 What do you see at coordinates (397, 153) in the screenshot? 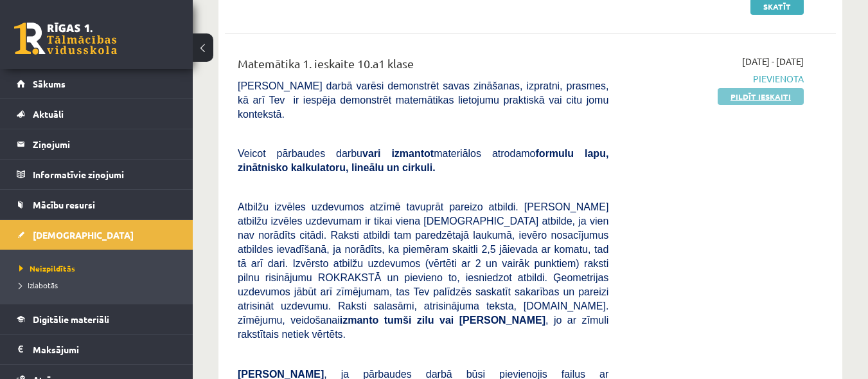
I see `b: vari izmantot` at bounding box center [397, 153].